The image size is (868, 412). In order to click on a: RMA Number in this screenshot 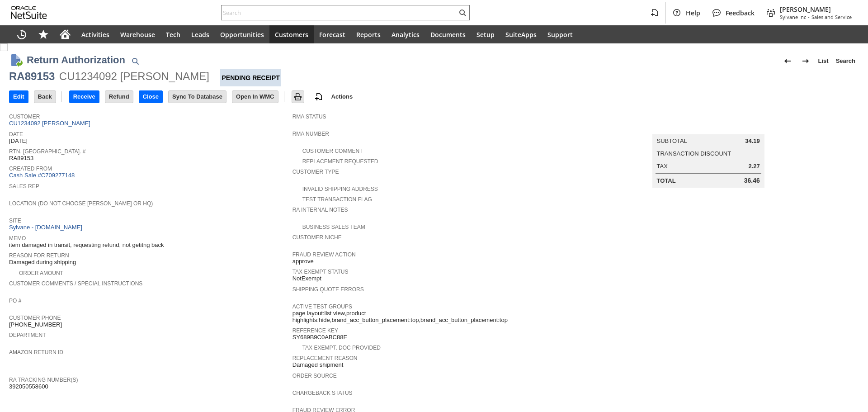, I will do `click(311, 134)`.